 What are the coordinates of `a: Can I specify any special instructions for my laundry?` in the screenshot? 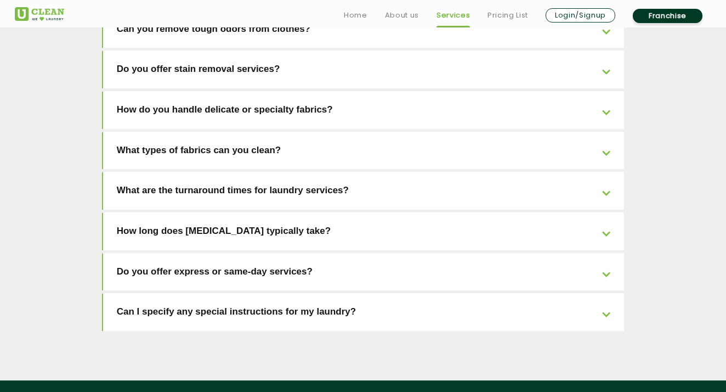 It's located at (364, 312).